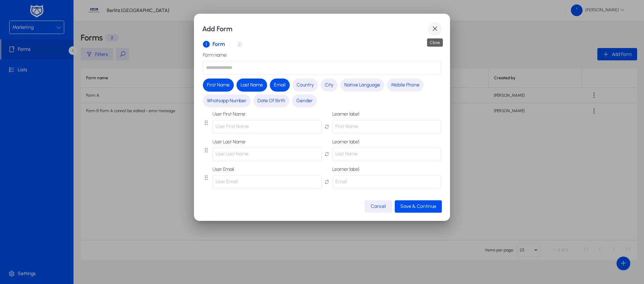 The image size is (644, 284). What do you see at coordinates (71, 42) in the screenshot?
I see `img: tab_keywords_by_traffic_grey.svg` at bounding box center [71, 42].